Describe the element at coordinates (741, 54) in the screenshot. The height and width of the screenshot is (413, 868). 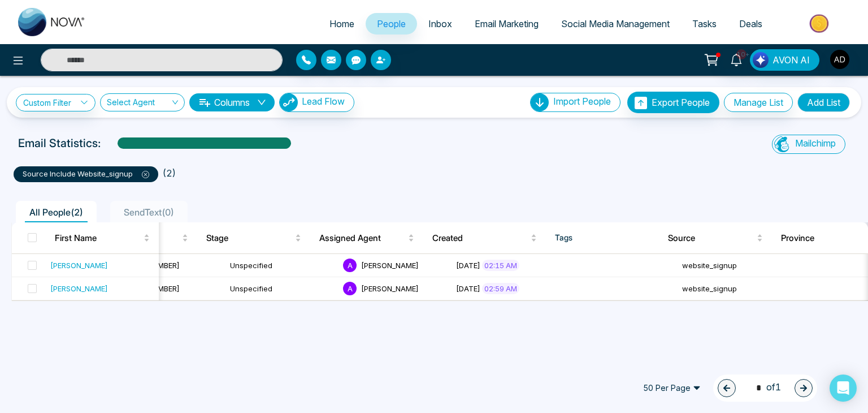
I see `span: 10+` at that location.